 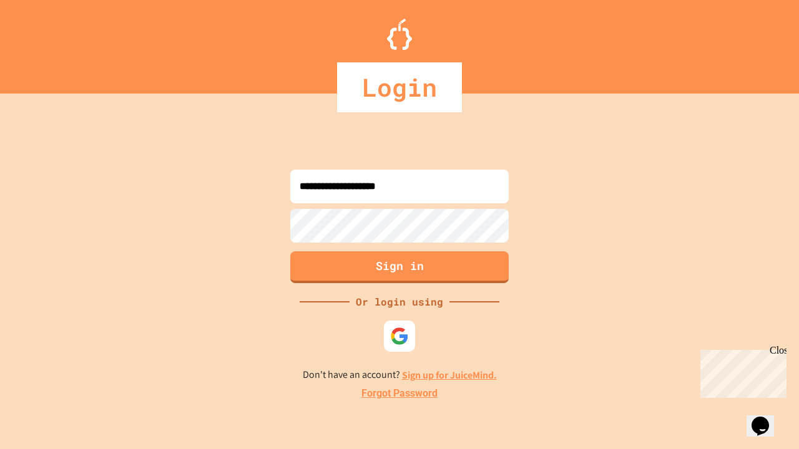 What do you see at coordinates (400, 302) in the screenshot?
I see `div: Or login using` at bounding box center [400, 302].